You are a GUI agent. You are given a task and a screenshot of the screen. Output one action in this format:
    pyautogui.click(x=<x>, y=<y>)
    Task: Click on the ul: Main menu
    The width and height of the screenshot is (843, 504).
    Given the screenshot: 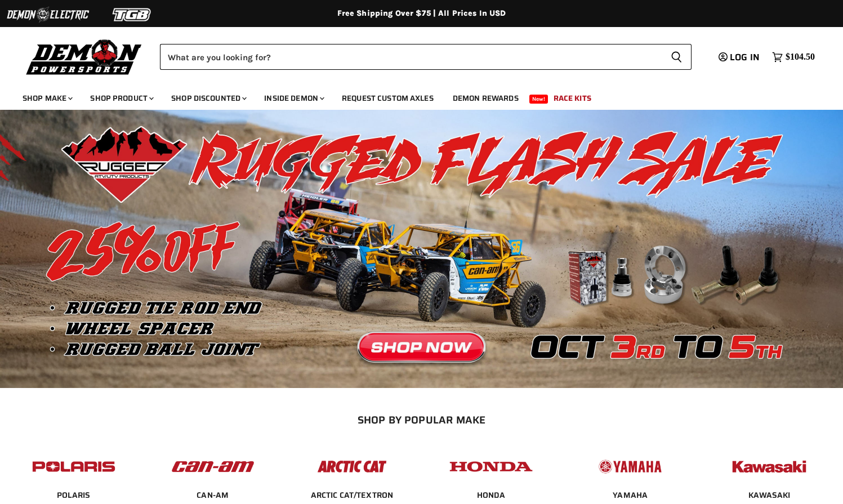 What is the action you would take?
    pyautogui.click(x=413, y=96)
    